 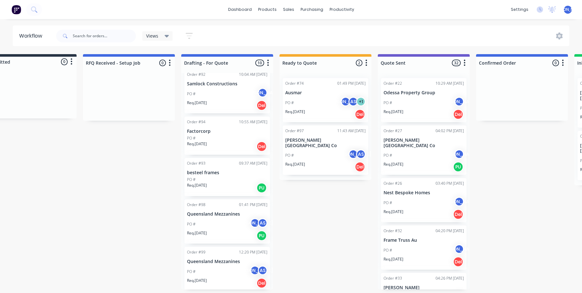 I want to click on p: Ausmar, so click(x=325, y=93).